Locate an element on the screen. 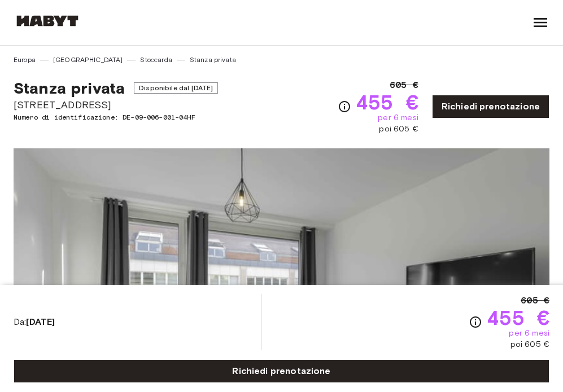  span: Stanza privata is located at coordinates (69, 88).